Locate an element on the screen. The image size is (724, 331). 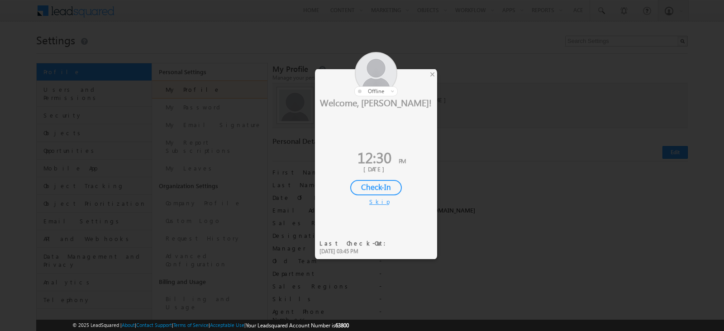
a: Acceptable Use is located at coordinates (227, 325).